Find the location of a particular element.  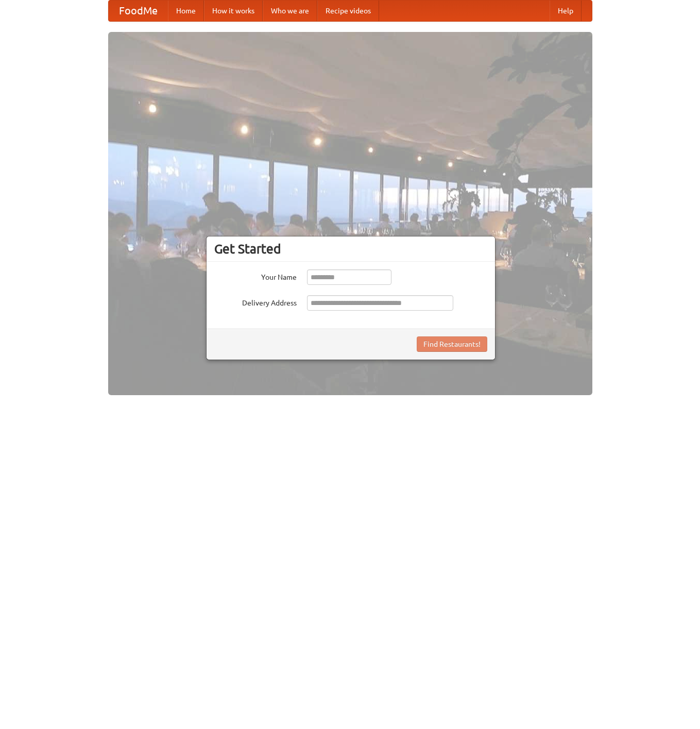

a: FoodMe is located at coordinates (138, 11).